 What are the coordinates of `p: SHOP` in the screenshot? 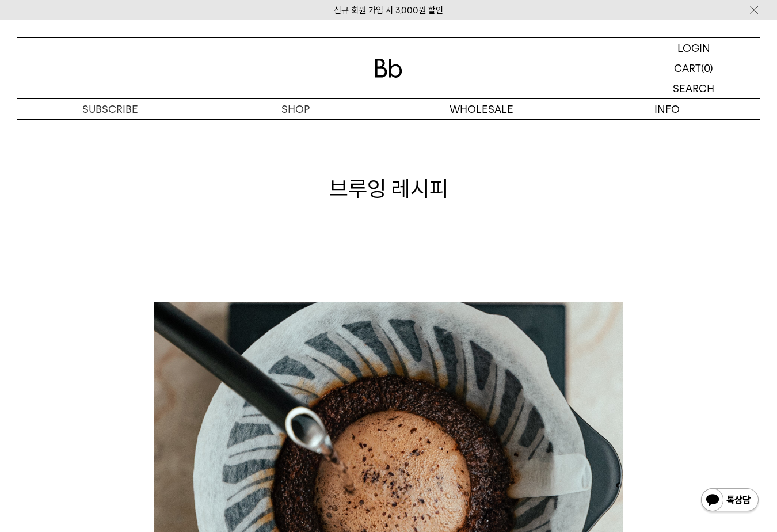 It's located at (296, 108).